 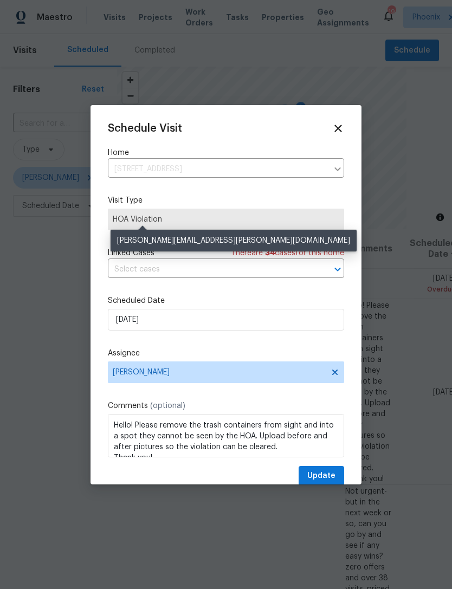 I want to click on span: HOA Violation, so click(x=226, y=219).